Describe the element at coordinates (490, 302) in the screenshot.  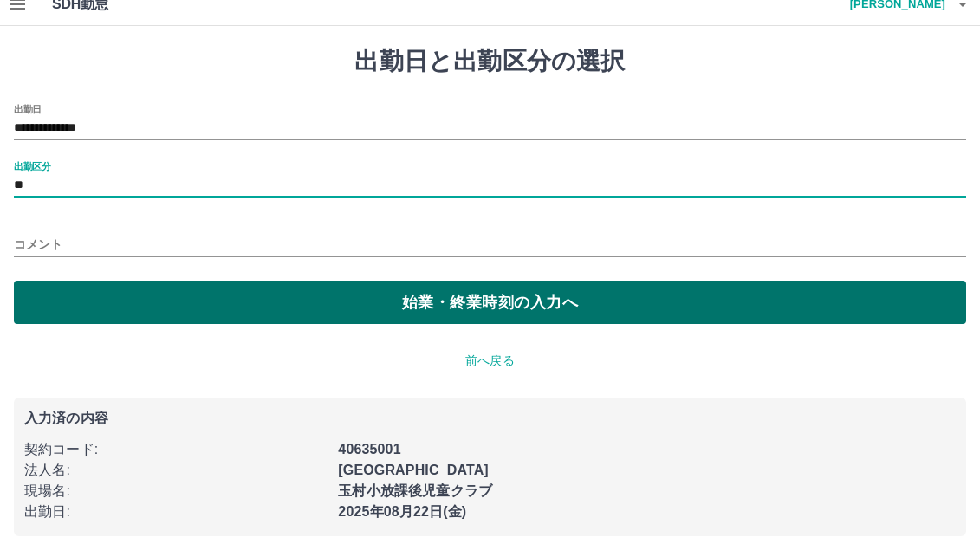
I see `button: 始業・終業時刻の入力へ` at that location.